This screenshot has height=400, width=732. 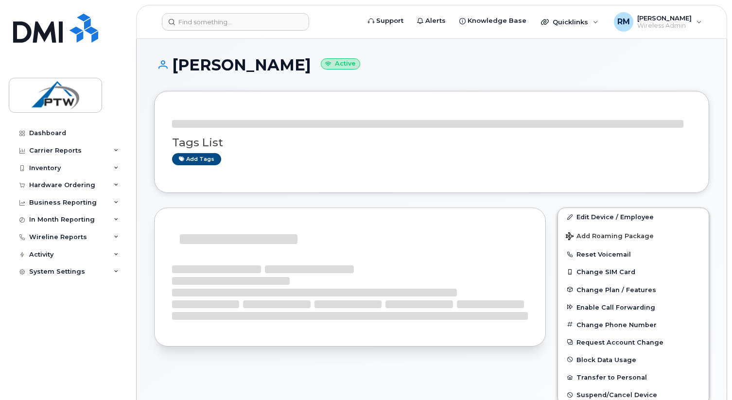 I want to click on button: Block Data Usage, so click(x=633, y=360).